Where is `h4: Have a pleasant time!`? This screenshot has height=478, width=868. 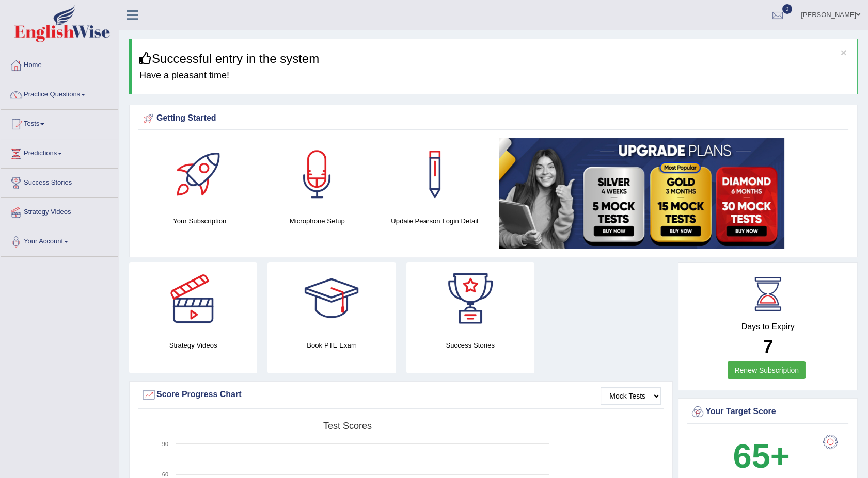
h4: Have a pleasant time! is located at coordinates (494, 76).